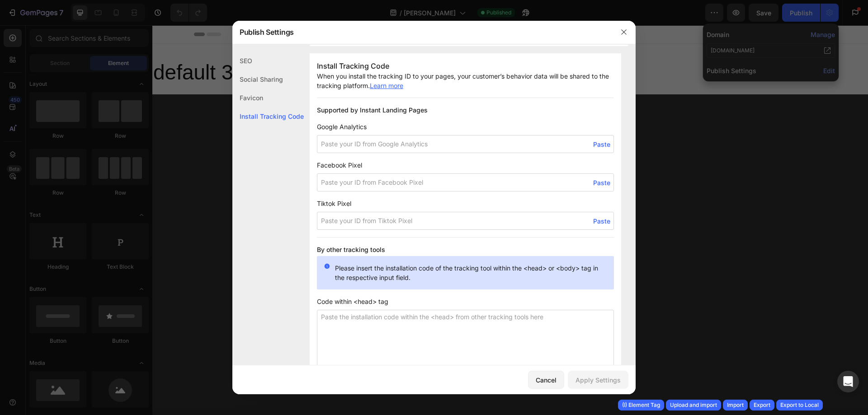 The image size is (868, 415). What do you see at coordinates (641, 405) in the screenshot?
I see `div: (I) Element Tag` at bounding box center [641, 405].